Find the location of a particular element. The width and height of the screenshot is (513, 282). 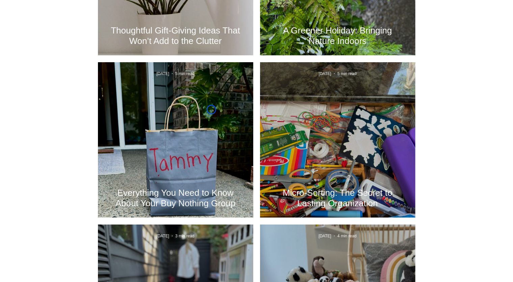

a: Thoughtful Gift-Giving Ideas That Won’t Add to the Clutter is located at coordinates (176, 35).